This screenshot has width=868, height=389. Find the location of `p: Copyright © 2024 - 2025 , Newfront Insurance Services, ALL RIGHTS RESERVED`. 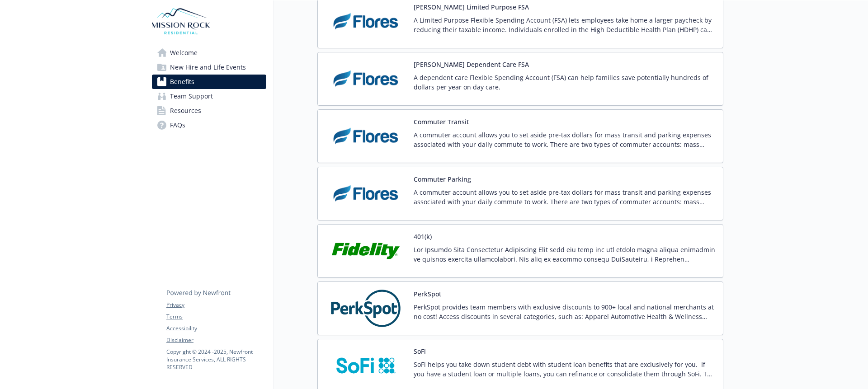

p: Copyright © 2024 - 2025 , Newfront Insurance Services, ALL RIGHTS RESERVED is located at coordinates (216, 359).